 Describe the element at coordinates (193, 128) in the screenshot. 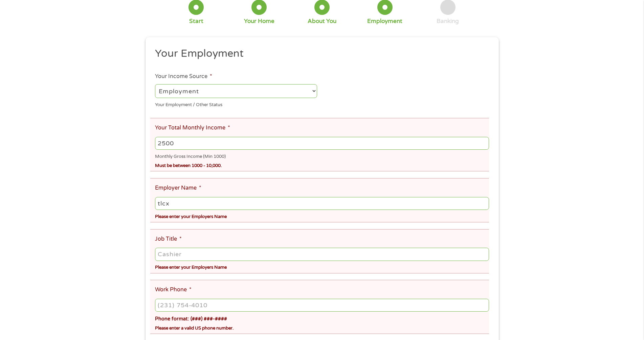

I see `label: Your Total Monthly Income` at that location.